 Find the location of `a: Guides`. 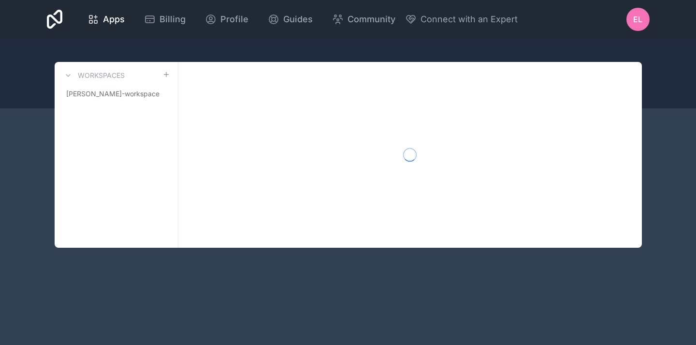

a: Guides is located at coordinates (290, 19).